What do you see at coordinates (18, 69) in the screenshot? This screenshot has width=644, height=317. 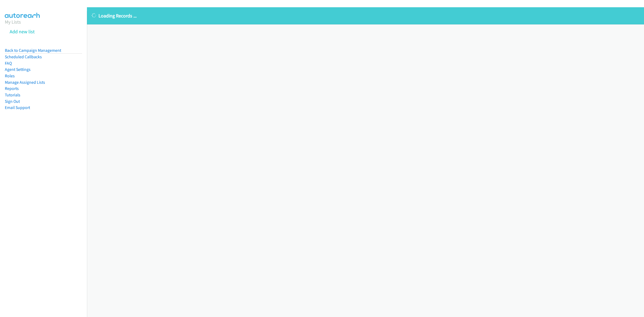 I see `a: Agent Settings` at bounding box center [18, 69].